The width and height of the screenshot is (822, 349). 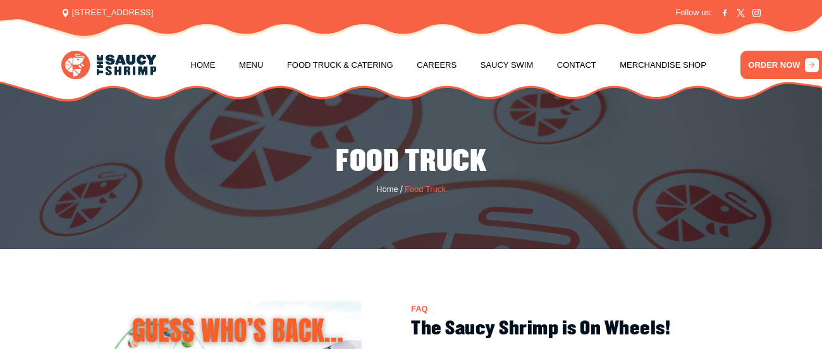 What do you see at coordinates (694, 13) in the screenshot?
I see `span: Follow us:` at bounding box center [694, 13].